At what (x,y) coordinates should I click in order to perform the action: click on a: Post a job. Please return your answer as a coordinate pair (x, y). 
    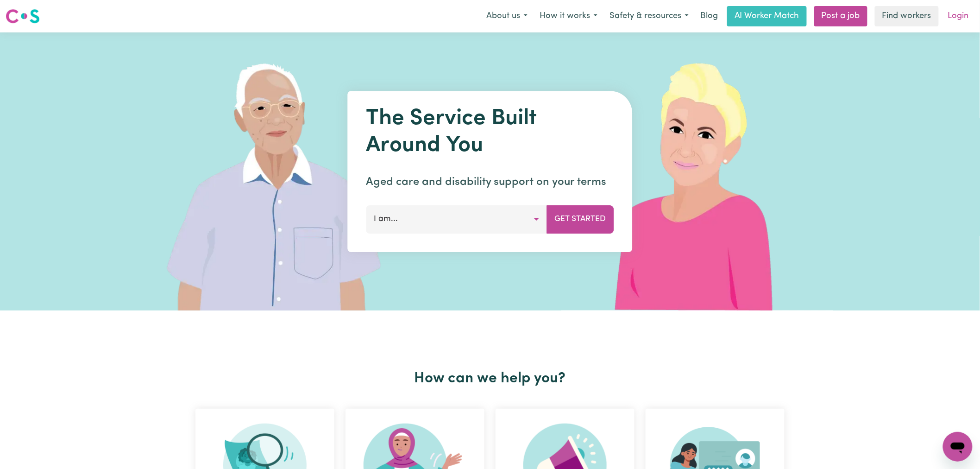
    Looking at the image, I should click on (840, 16).